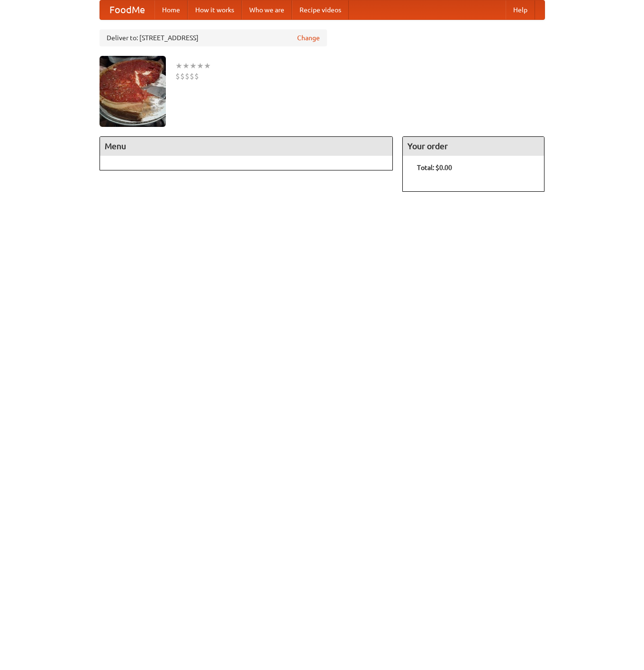 The height and width of the screenshot is (670, 644). I want to click on b: Total: $0.00, so click(435, 168).